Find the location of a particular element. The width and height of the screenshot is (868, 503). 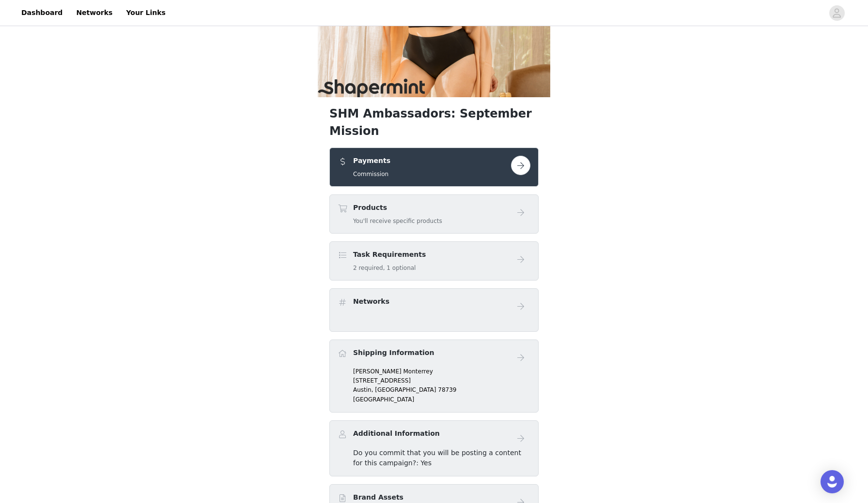

h4: Products is located at coordinates (398, 208).